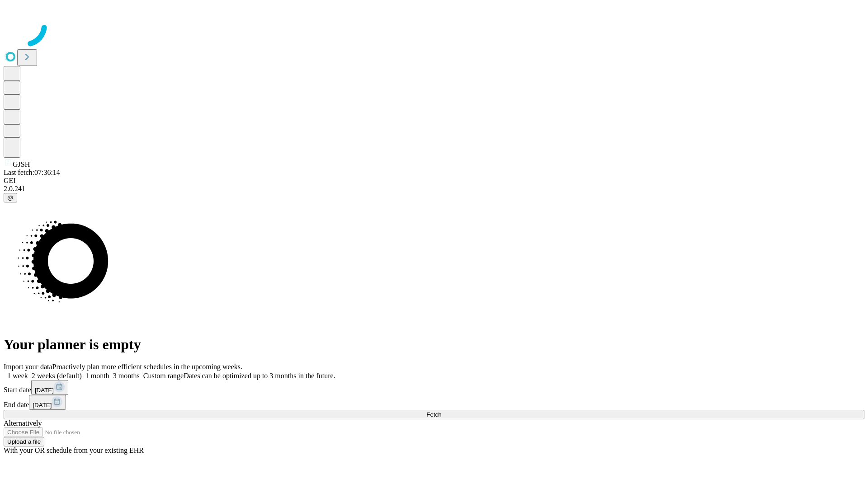 The width and height of the screenshot is (868, 488). I want to click on span: Fetch, so click(434, 414).